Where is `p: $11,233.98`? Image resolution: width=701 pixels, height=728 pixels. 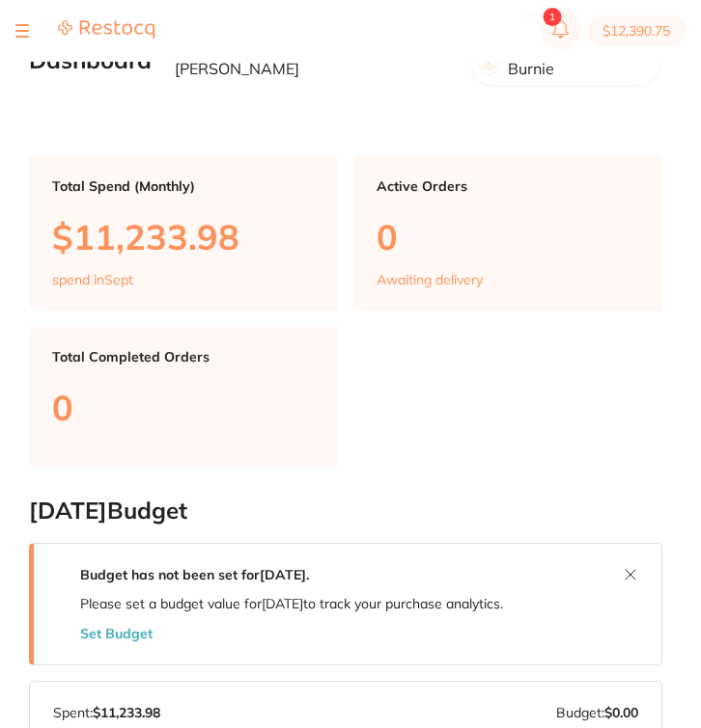
p: $11,233.98 is located at coordinates (183, 237).